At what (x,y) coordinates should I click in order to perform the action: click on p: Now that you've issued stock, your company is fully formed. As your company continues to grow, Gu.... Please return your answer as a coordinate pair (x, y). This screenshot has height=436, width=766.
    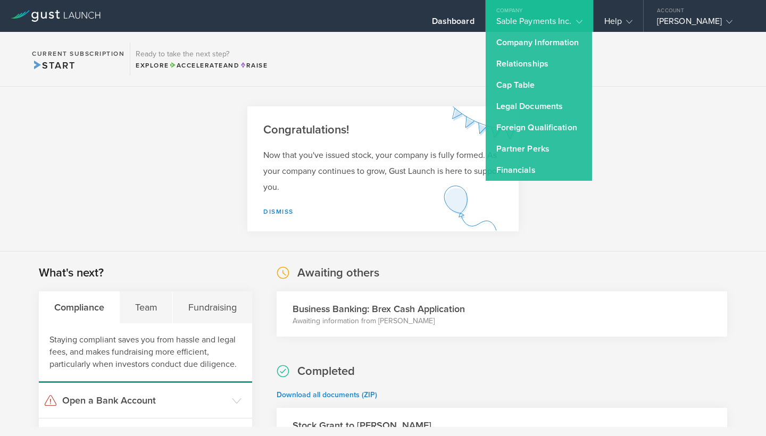
    Looking at the image, I should click on (383, 171).